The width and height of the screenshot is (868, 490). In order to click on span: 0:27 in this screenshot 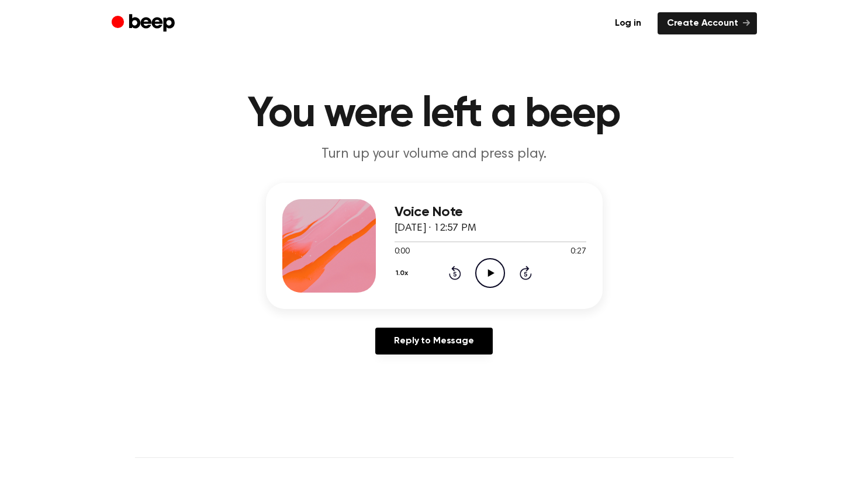, I will do `click(578, 252)`.